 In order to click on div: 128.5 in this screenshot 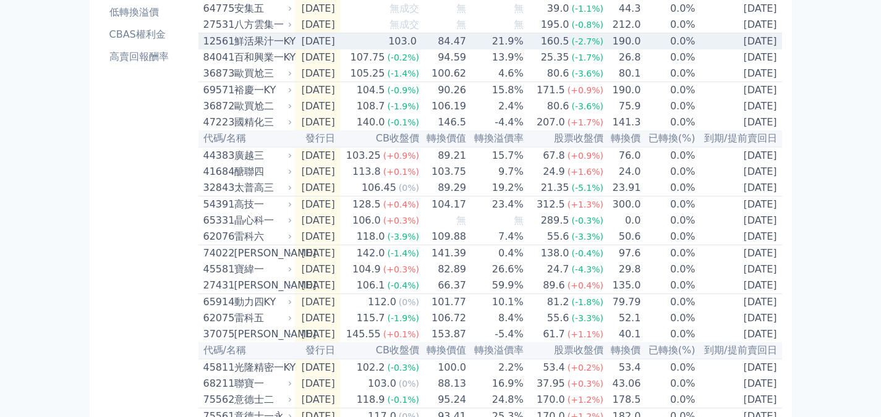, I will do `click(367, 205)`.